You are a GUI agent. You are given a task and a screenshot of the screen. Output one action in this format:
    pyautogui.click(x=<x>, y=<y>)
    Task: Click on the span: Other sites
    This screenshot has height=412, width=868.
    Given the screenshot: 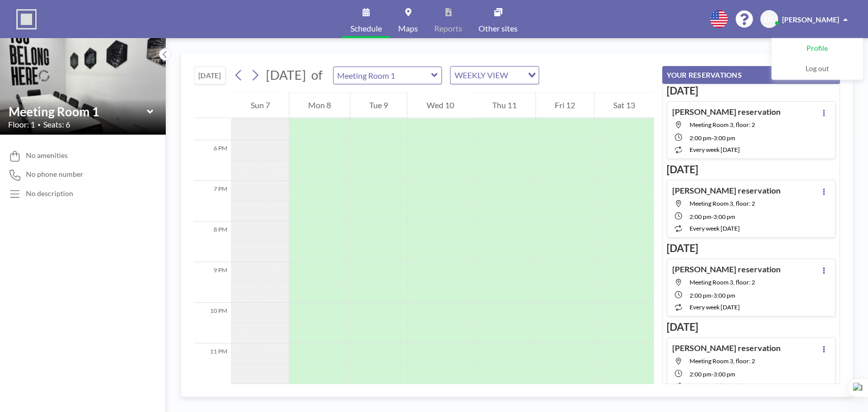 What is the action you would take?
    pyautogui.click(x=498, y=29)
    